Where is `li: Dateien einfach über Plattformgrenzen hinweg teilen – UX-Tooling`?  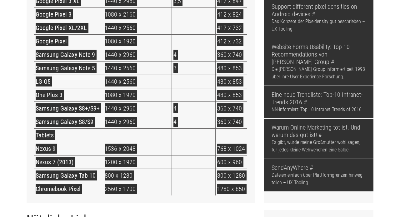
li: Dateien einfach über Plattformgrenzen hinweg teilen – UX-Tooling is located at coordinates (318, 175).